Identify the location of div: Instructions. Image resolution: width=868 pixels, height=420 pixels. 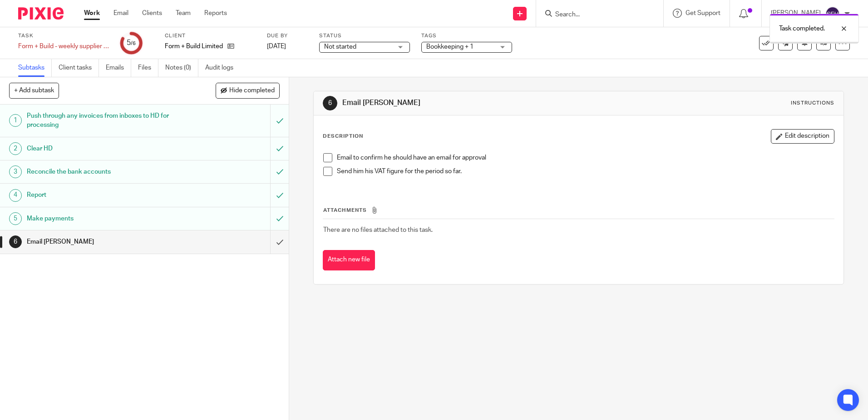
(813, 103).